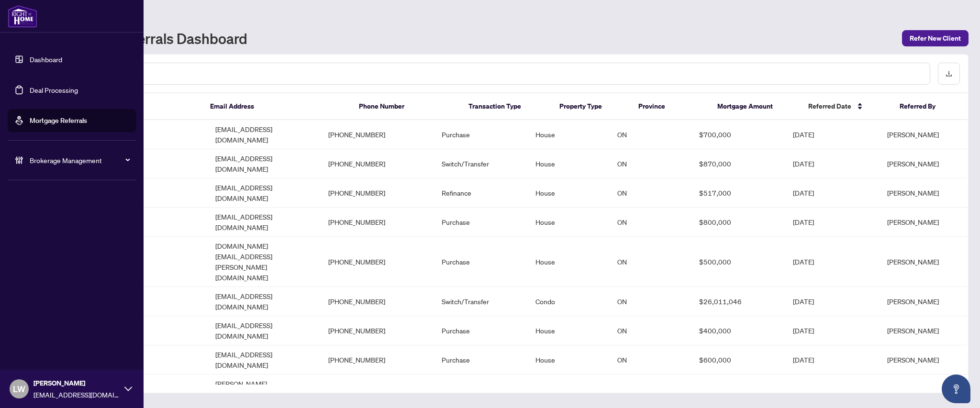  Describe the element at coordinates (949, 73) in the screenshot. I see `button: download` at that location.